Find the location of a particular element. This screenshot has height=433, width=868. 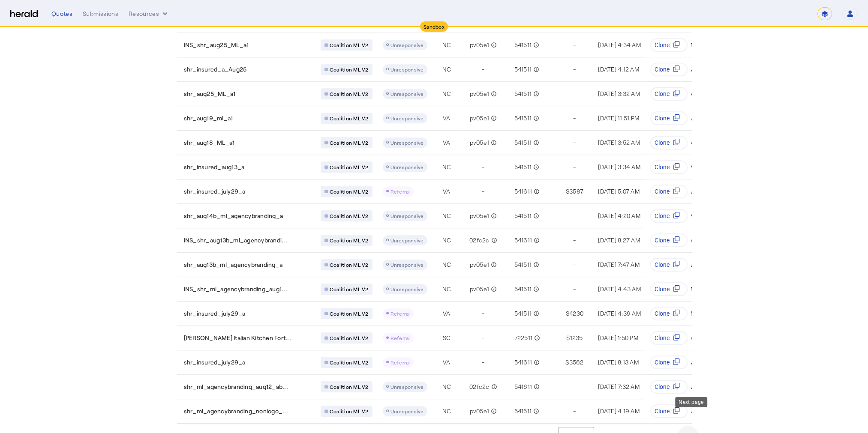

span: 4230 is located at coordinates (576, 313).